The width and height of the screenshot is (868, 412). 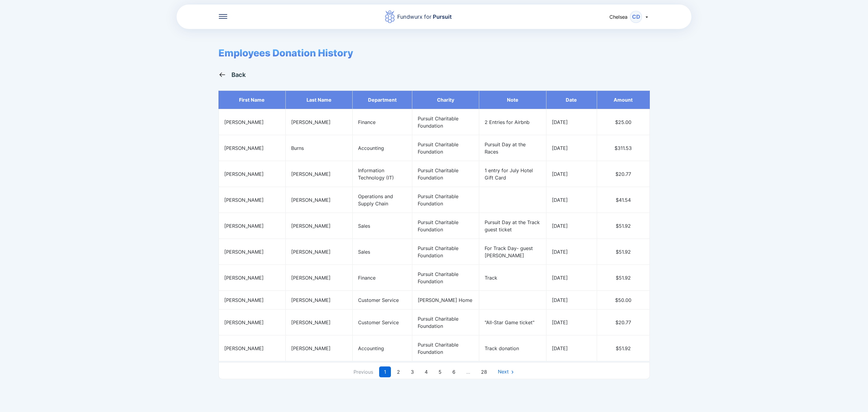 I want to click on td: $50.00, so click(x=623, y=300).